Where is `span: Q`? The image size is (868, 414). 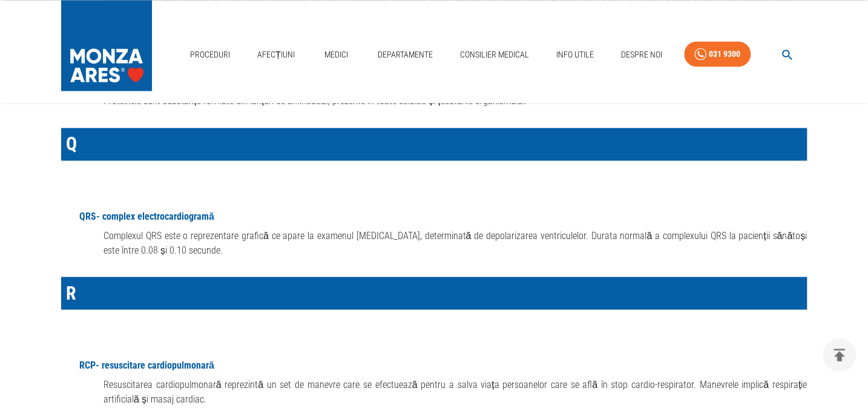
span: Q is located at coordinates (71, 144).